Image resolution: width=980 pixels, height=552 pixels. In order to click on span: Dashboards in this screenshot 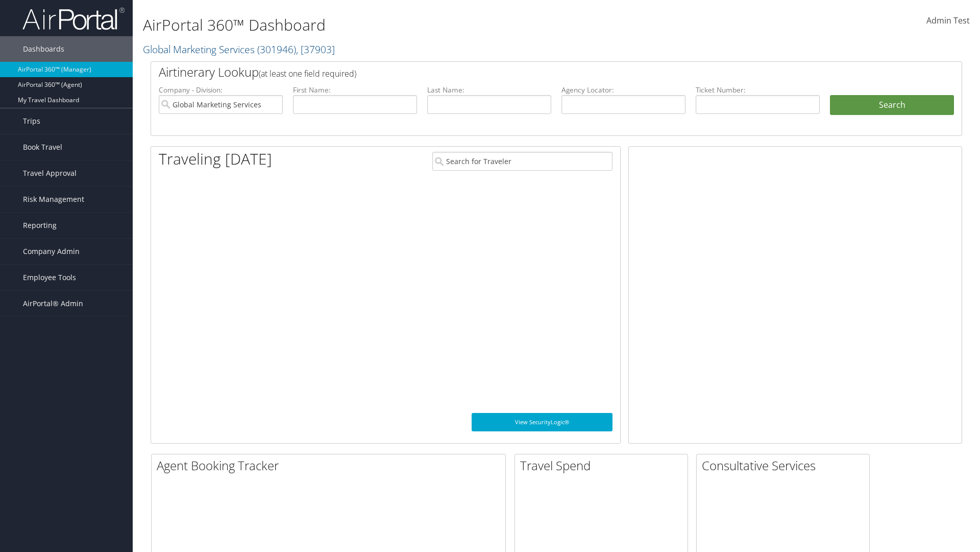, I will do `click(43, 49)`.